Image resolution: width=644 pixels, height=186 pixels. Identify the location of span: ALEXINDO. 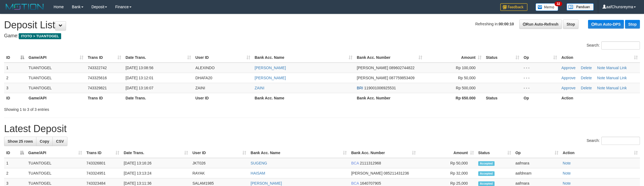
(205, 68).